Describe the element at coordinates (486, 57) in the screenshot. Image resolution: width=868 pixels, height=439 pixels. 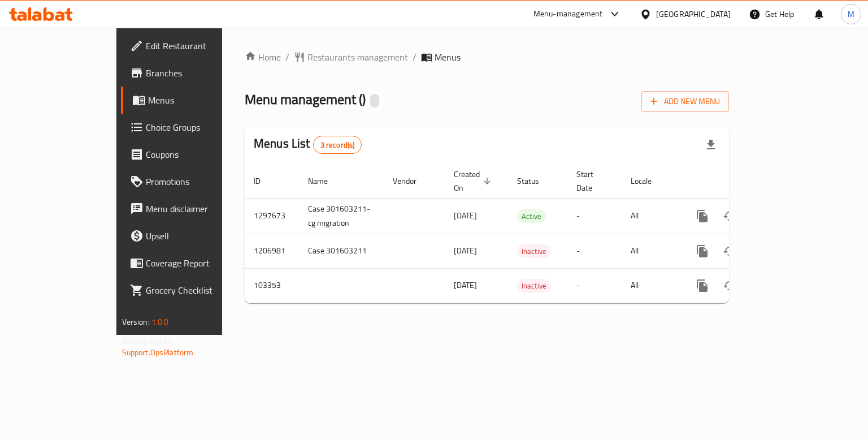
I see `nav: breadcrumb` at that location.